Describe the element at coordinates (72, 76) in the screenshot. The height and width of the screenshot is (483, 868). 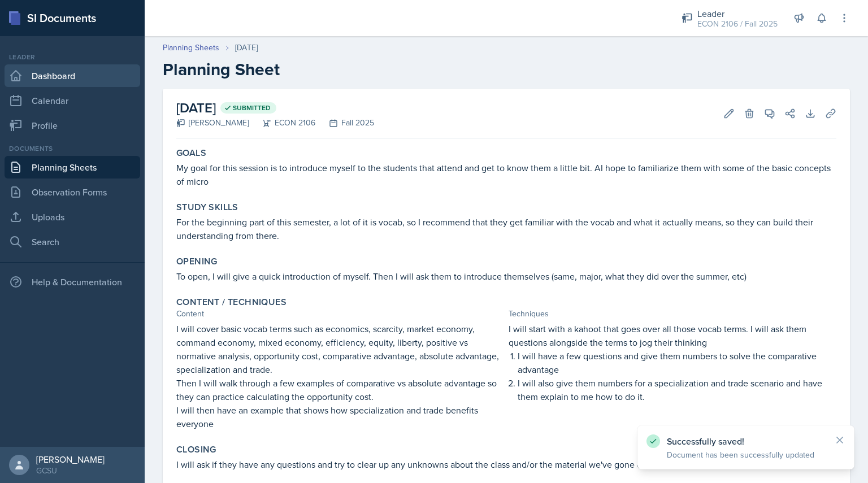
I see `a: Dashboard` at that location.